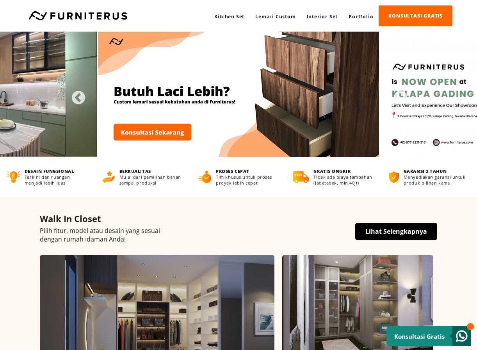 Image resolution: width=477 pixels, height=350 pixels. Describe the element at coordinates (247, 180) in the screenshot. I see `p: Tim khusus untuk proses proyek lebih cepat` at that location.